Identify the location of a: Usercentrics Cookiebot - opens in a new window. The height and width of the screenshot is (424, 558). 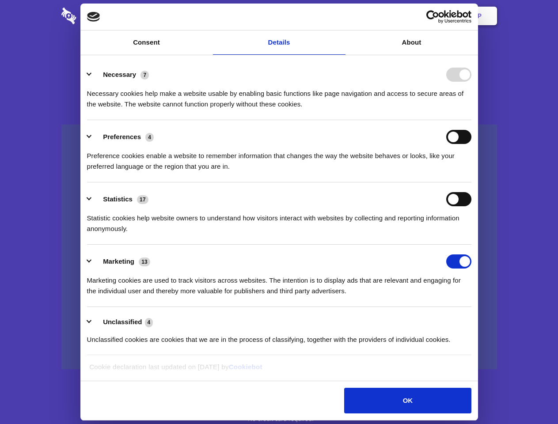
(433, 17).